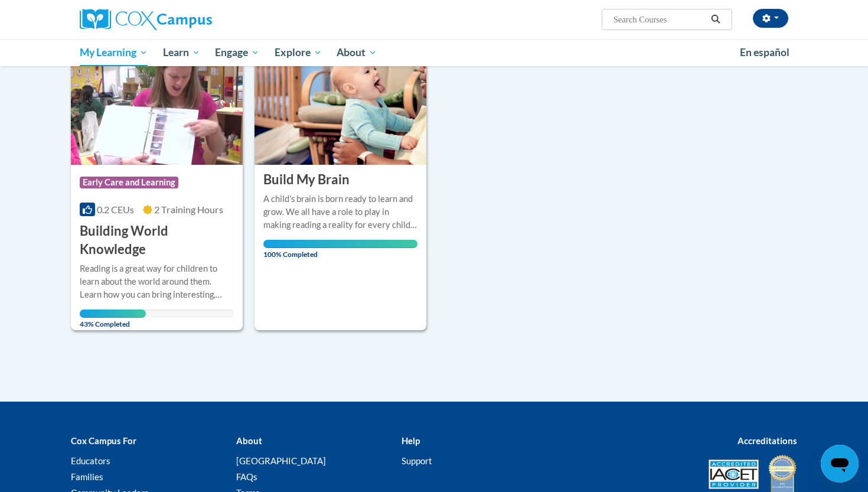 The height and width of the screenshot is (492, 868). What do you see at coordinates (146, 19) in the screenshot?
I see `img: Cox Campus` at bounding box center [146, 19].